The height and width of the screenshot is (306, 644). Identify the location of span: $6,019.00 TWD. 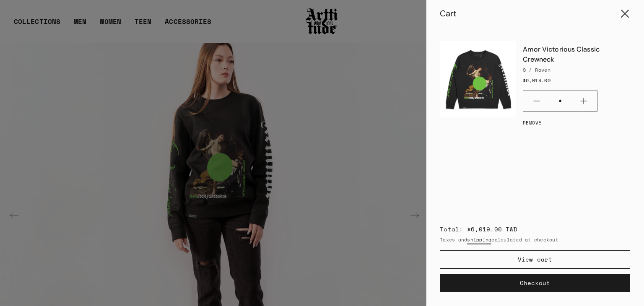
(492, 229).